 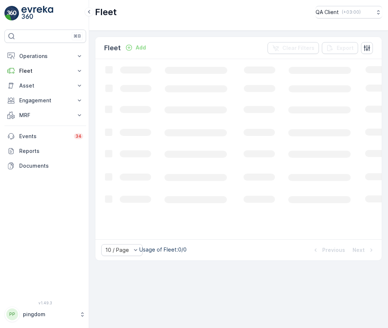 What do you see at coordinates (136, 48) in the screenshot?
I see `button: Add` at bounding box center [136, 48].